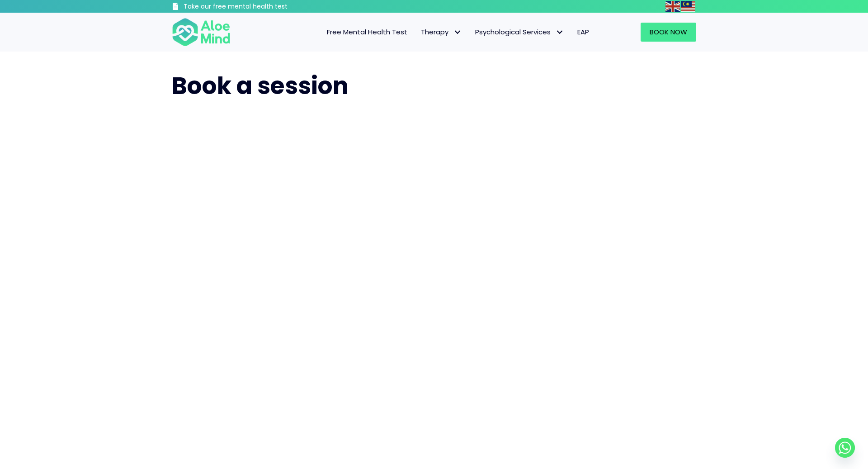  What do you see at coordinates (441, 32) in the screenshot?
I see `a: TherapyTherapy: submenu` at bounding box center [441, 32].